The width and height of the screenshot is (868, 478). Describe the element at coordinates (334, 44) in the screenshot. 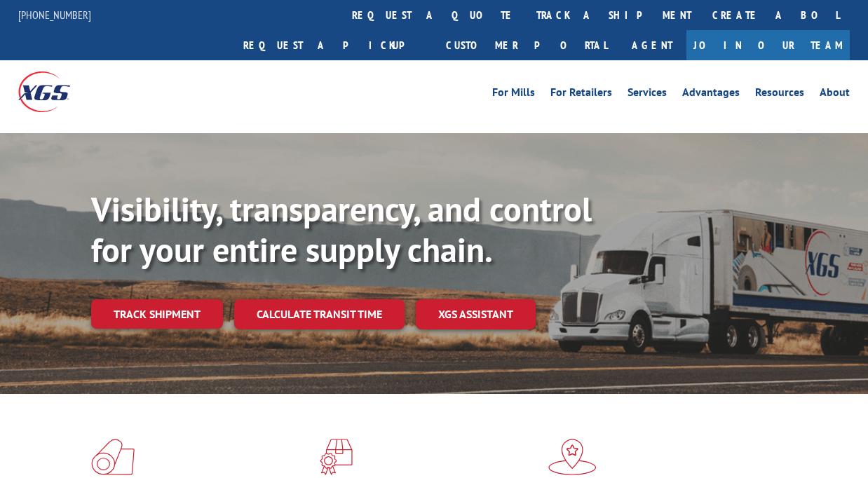

I see `a: Request a pickup` at that location.